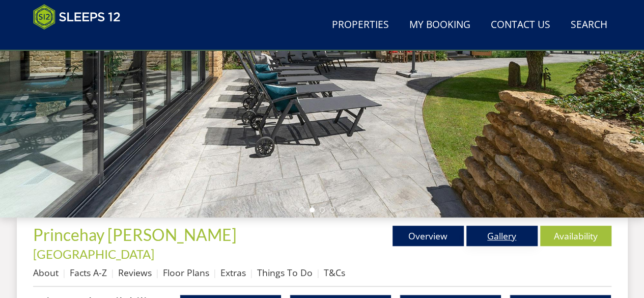 Image resolution: width=644 pixels, height=298 pixels. I want to click on a: Availability, so click(575, 236).